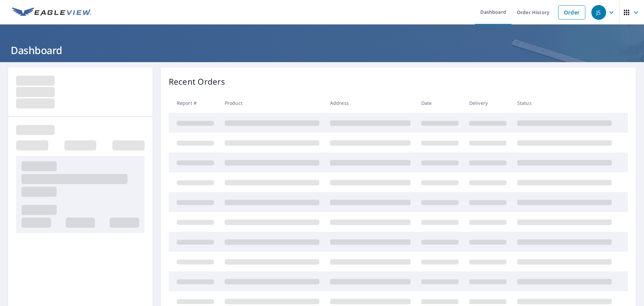 This screenshot has width=644, height=306. I want to click on img: EV Logo, so click(51, 12).